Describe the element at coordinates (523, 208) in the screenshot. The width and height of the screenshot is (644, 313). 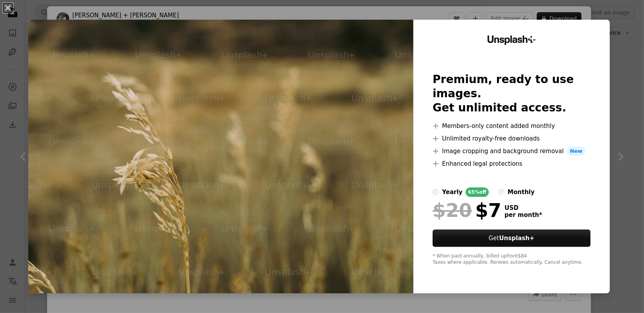
I see `span: USD` at that location.